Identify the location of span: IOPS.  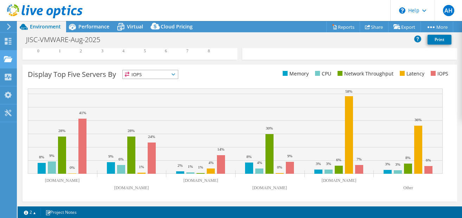
(150, 75).